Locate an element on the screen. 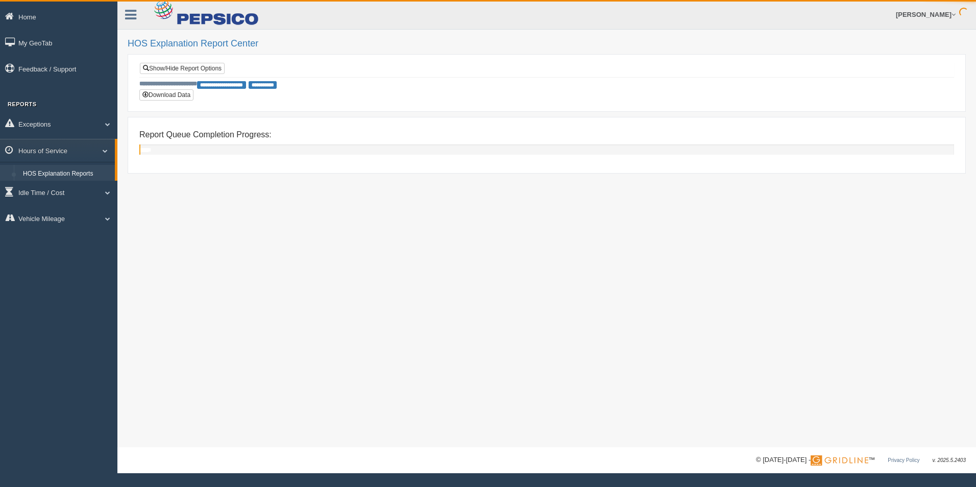 Image resolution: width=976 pixels, height=487 pixels. a: Show/Hide Report Options is located at coordinates (182, 68).